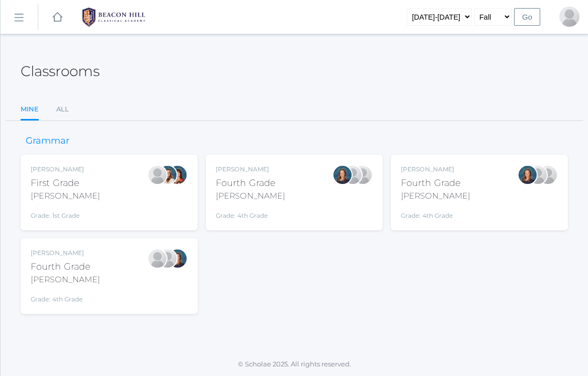 This screenshot has width=588, height=376. Describe the element at coordinates (178, 175) in the screenshot. I see `div: Heather Wallock` at that location.